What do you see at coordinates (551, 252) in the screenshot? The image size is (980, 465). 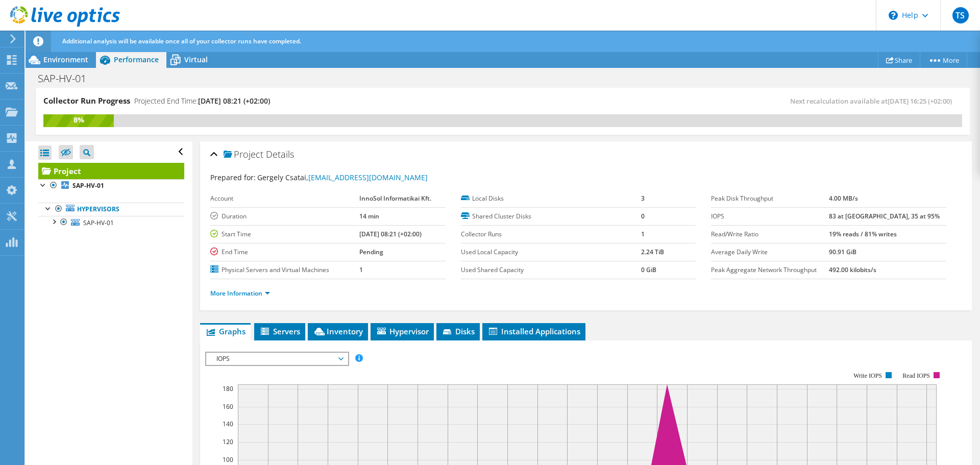 I see `label: Used Local Capacity` at bounding box center [551, 252].